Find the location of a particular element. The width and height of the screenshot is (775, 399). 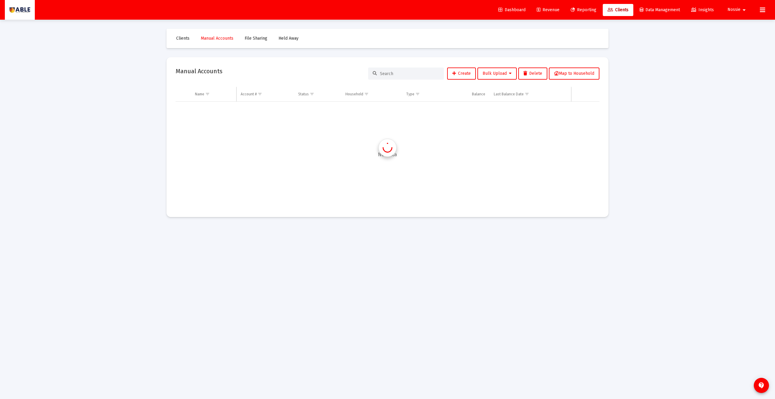

a: Data Management is located at coordinates (660, 10).